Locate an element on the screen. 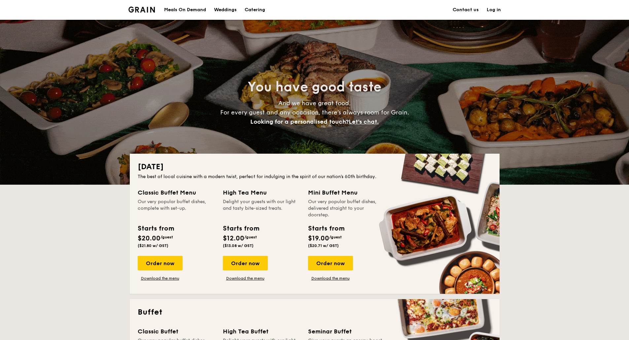  div: Mini Buffet Menu is located at coordinates (346, 193).